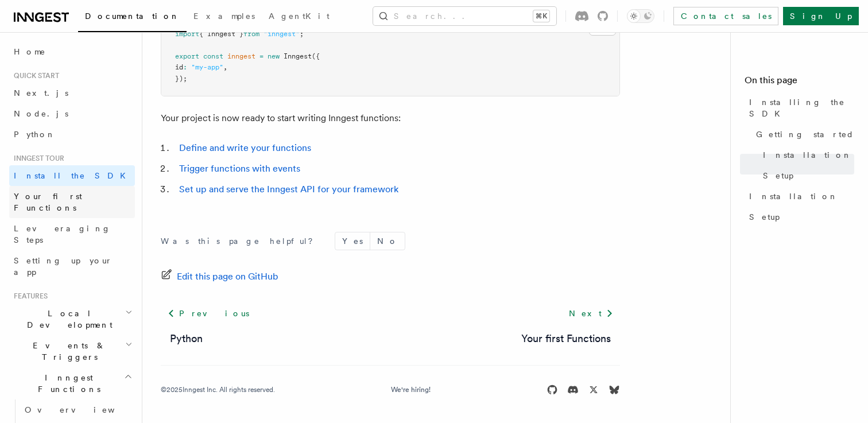 The image size is (868, 423). What do you see at coordinates (72, 319) in the screenshot?
I see `button: Local Development` at bounding box center [72, 319].